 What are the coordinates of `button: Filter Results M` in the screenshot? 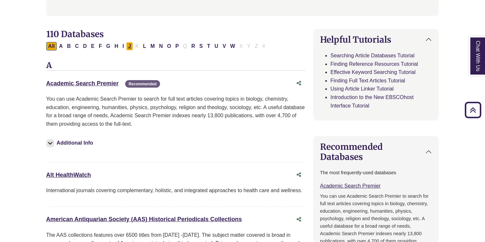 It's located at (152, 46).